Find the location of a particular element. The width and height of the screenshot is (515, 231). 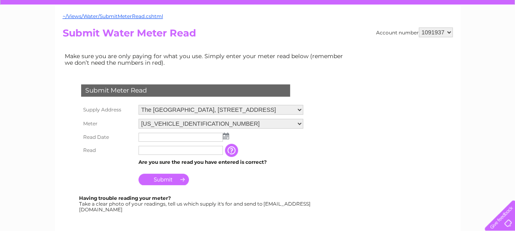

a: Telecoms is located at coordinates (426, 38).